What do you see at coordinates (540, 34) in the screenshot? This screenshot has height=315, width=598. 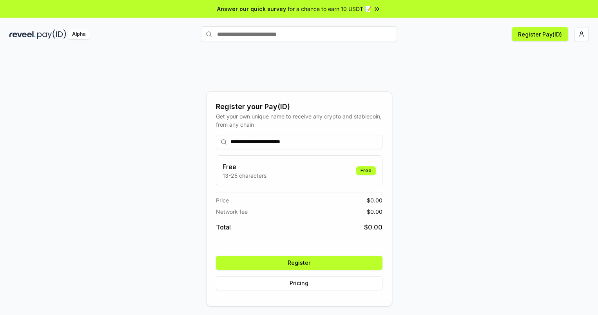 I see `button: Register Pay(ID)` at bounding box center [540, 34].